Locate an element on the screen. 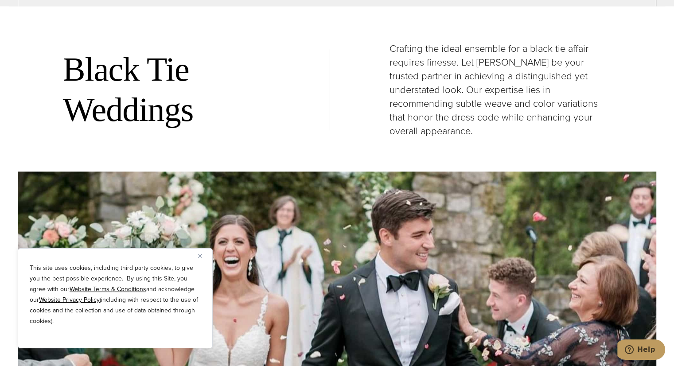  a: Website Terms & Conditions is located at coordinates (108, 289).